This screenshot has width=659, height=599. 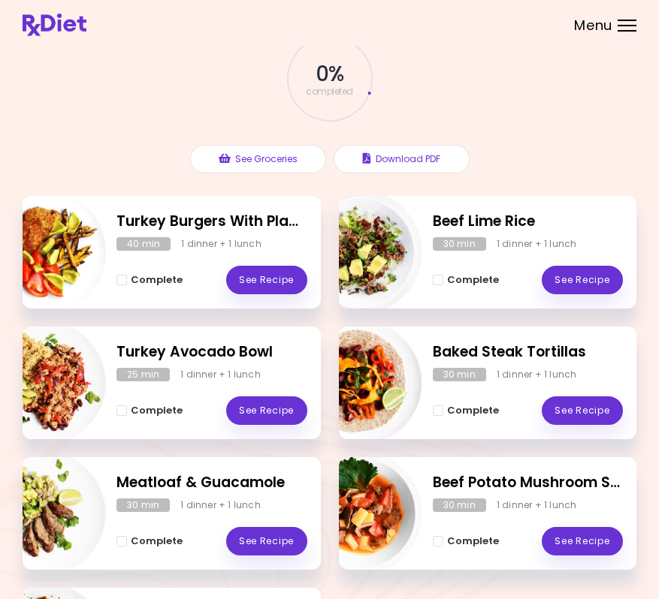 I want to click on button: Complete - Baked Steak Tortillas, so click(x=466, y=411).